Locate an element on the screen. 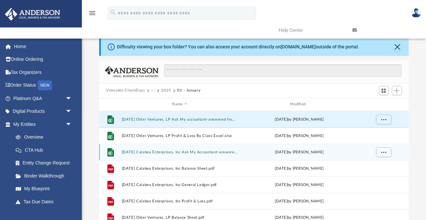  a: Order StatusNEW is located at coordinates (43, 85).